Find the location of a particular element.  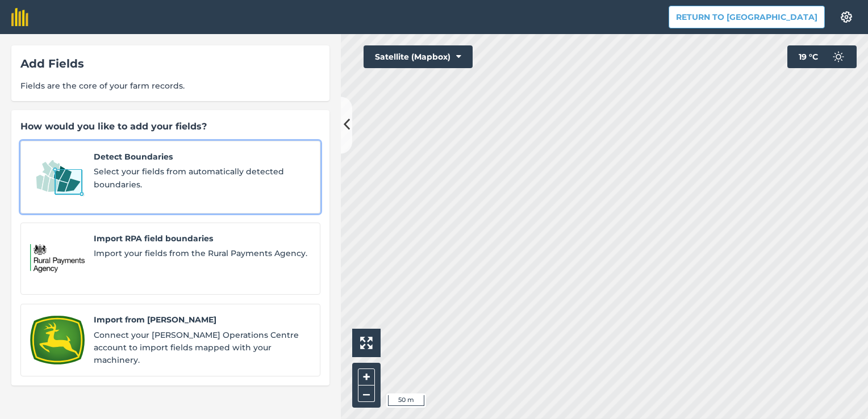

a: Detect BoundariesDetect BoundariesSelect your fields from automatically detected boundaries. is located at coordinates (171, 177).